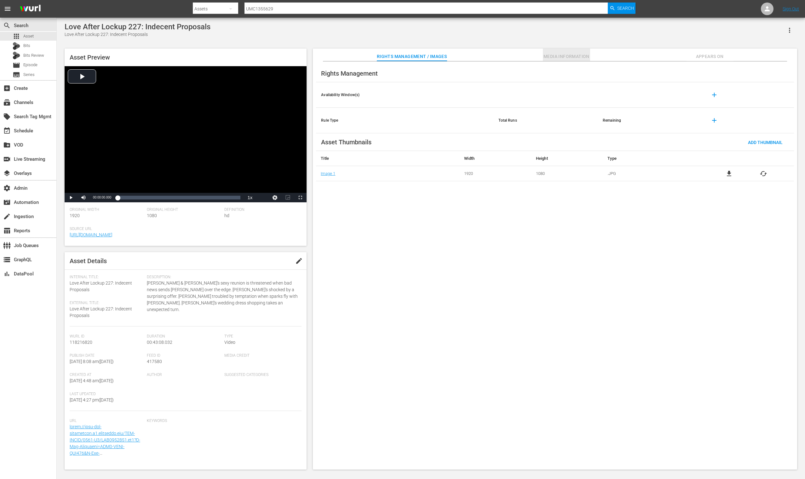 This screenshot has height=479, width=805. Describe the element at coordinates (88, 261) in the screenshot. I see `span: Asset Details` at that location.